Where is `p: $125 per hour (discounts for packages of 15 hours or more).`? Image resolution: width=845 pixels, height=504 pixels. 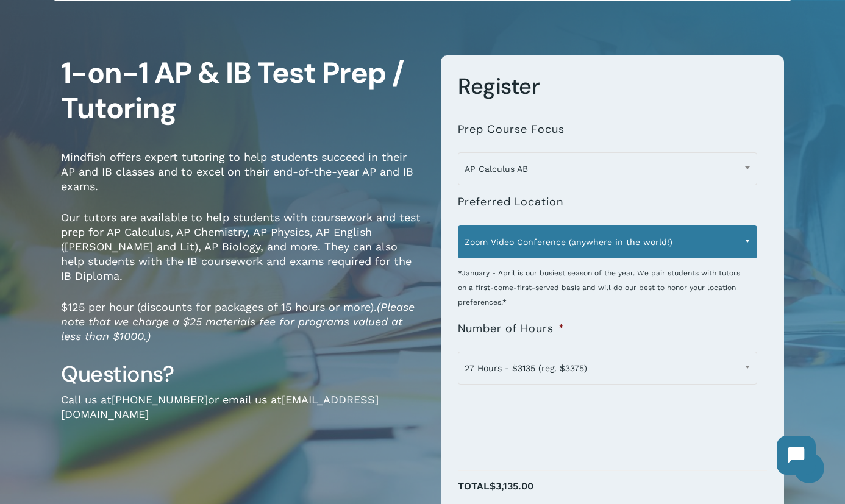 p: $125 per hour (discounts for packages of 15 hours or more). is located at coordinates (241, 330).